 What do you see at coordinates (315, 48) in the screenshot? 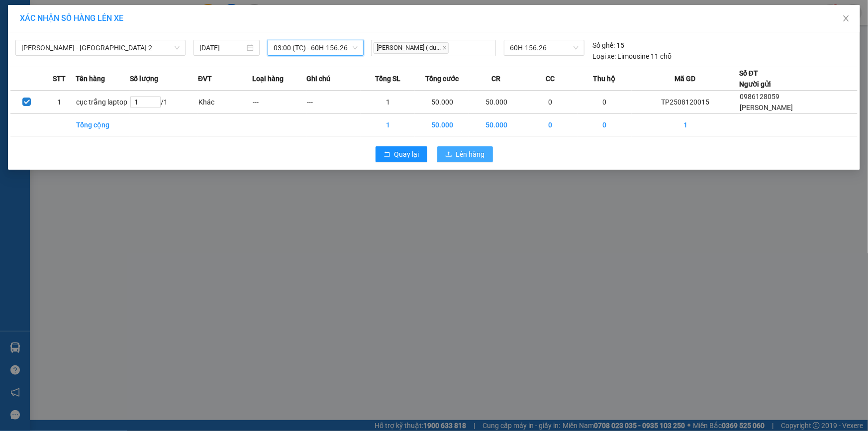
I see `span: 03:00 (TC) - 60H-156.26` at bounding box center [315, 48].